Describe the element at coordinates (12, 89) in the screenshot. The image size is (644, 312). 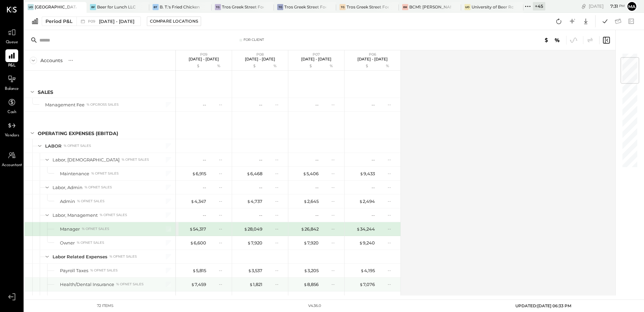
I see `span: Balance` at that location.